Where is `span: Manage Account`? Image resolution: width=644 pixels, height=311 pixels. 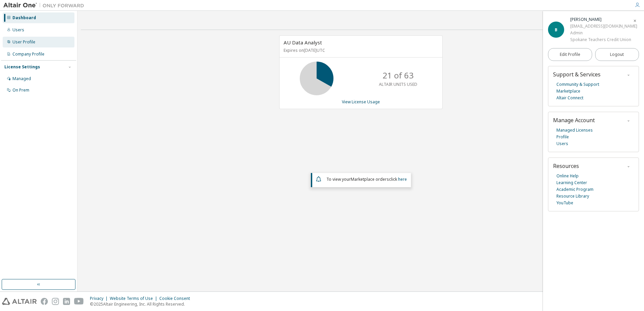 span: Manage Account is located at coordinates (574, 120).